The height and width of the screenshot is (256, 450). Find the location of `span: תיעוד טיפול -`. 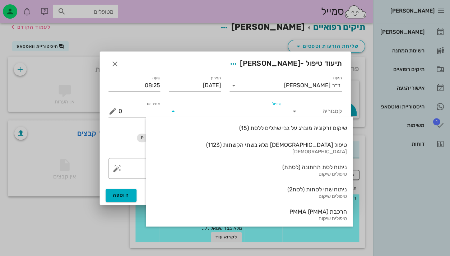

span: תיעוד טיפול - is located at coordinates (285, 64).